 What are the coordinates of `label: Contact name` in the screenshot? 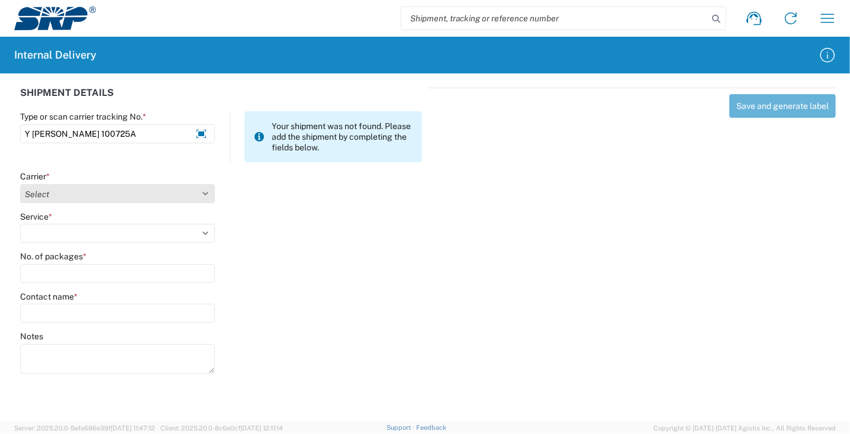 It's located at (49, 296).